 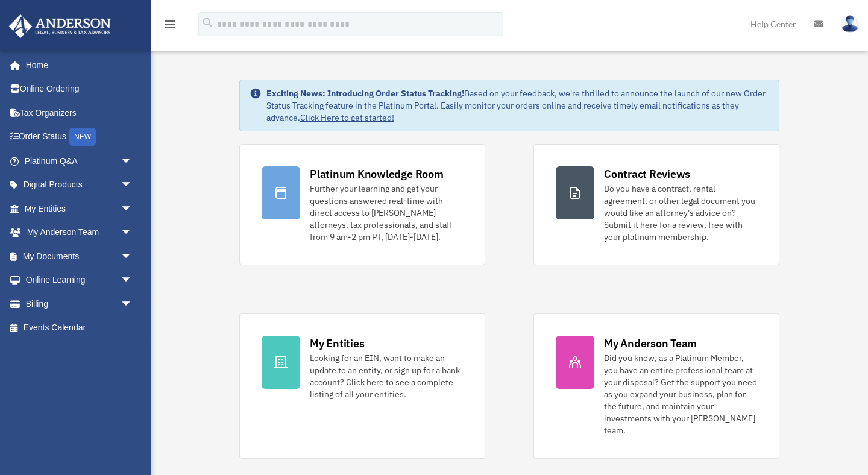 What do you see at coordinates (80, 256) in the screenshot?
I see `a: My Documentsarrow_drop_down` at bounding box center [80, 256].